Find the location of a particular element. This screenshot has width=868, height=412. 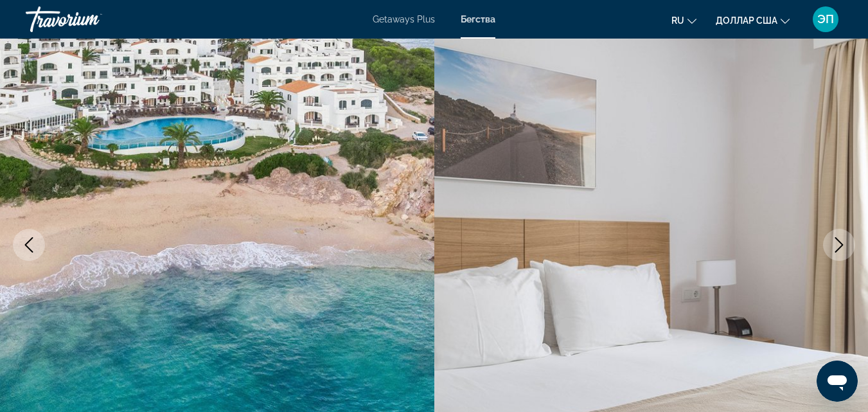

font: доллар США is located at coordinates (746, 21).